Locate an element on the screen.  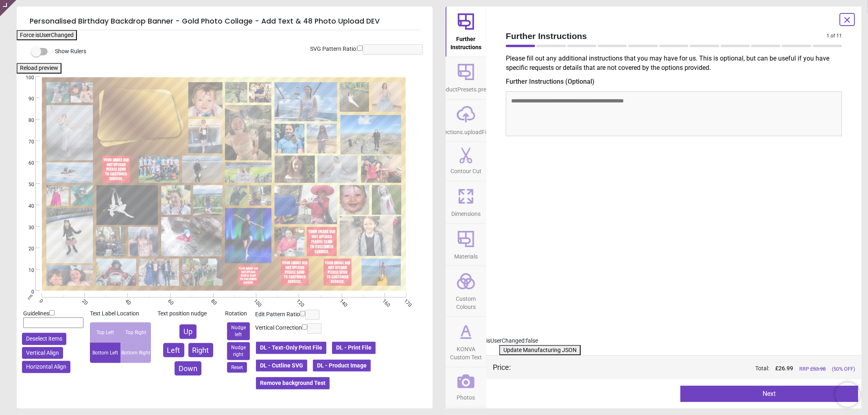
span: 100 is located at coordinates (26, 77).